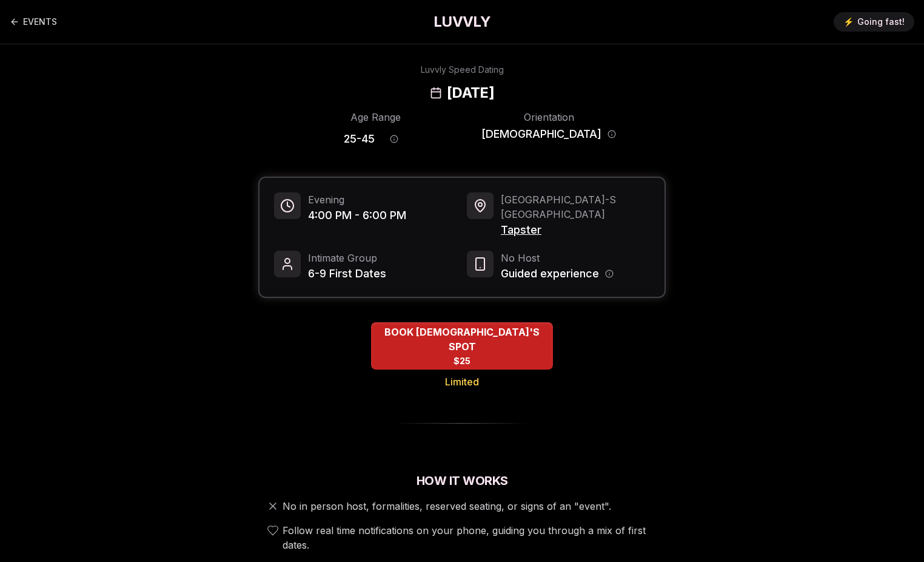 This screenshot has height=562, width=924. I want to click on span: 25 - 45, so click(359, 139).